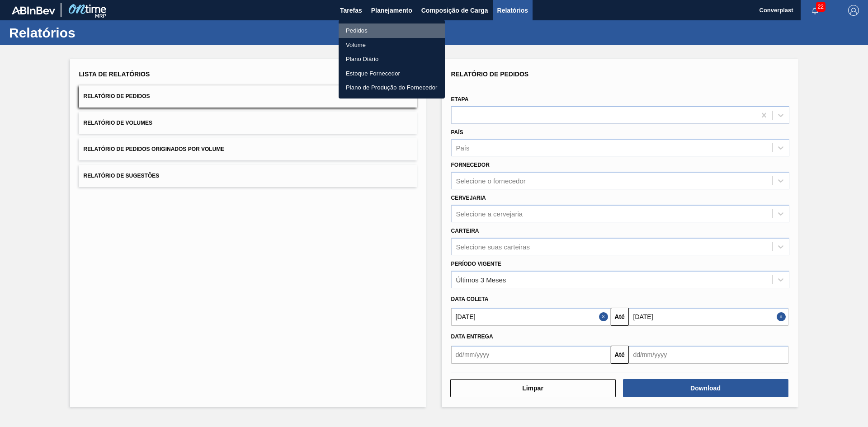 The width and height of the screenshot is (868, 427). What do you see at coordinates (391, 88) in the screenshot?
I see `li: Plano de Produção do Fornecedor` at bounding box center [391, 88].